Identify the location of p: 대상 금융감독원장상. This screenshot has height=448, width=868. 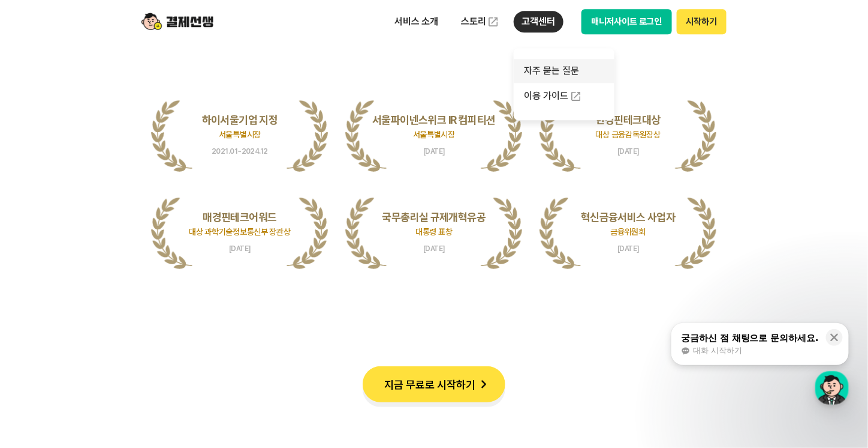
(628, 134).